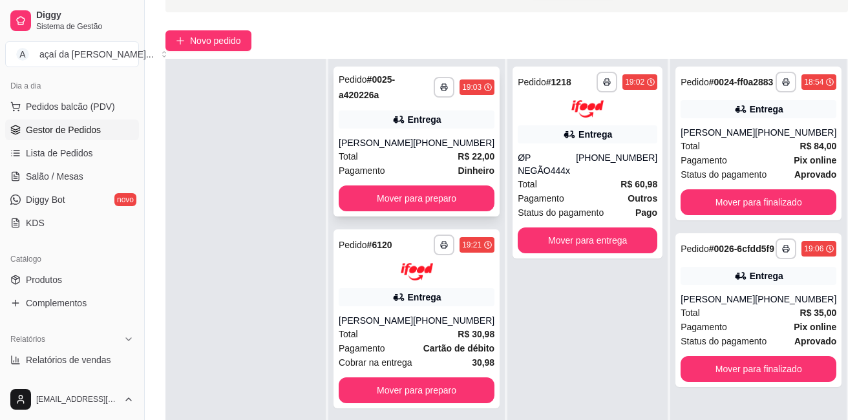 This screenshot has height=420, width=868. I want to click on strong: # 0024-ff0a2883, so click(741, 82).